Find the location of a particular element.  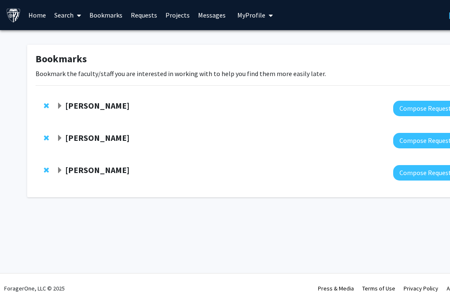

a: Press & Media is located at coordinates (336, 288).